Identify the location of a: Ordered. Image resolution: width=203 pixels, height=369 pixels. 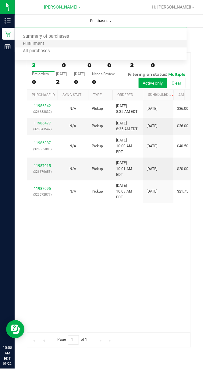
(125, 95).